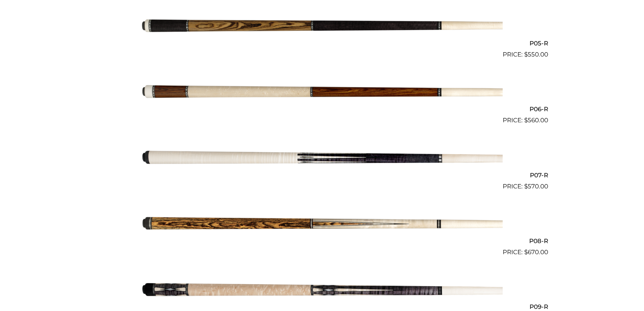 The image size is (644, 311). What do you see at coordinates (322, 224) in the screenshot?
I see `img: P08-R` at bounding box center [322, 224].